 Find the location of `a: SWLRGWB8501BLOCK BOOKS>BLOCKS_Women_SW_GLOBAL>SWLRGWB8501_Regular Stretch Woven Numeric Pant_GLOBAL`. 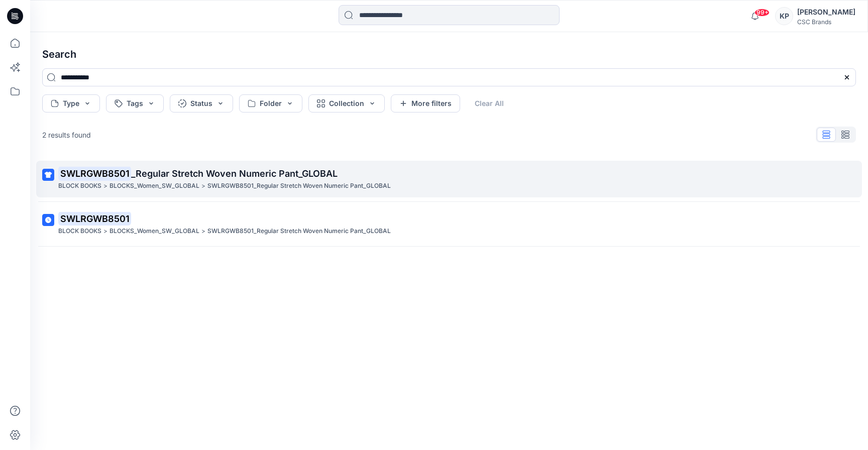

a: SWLRGWB8501BLOCK BOOKS>BLOCKS_Women_SW_GLOBAL>SWLRGWB8501_Regular Stretch Woven Numeric Pant_GLOBAL is located at coordinates (449, 224).